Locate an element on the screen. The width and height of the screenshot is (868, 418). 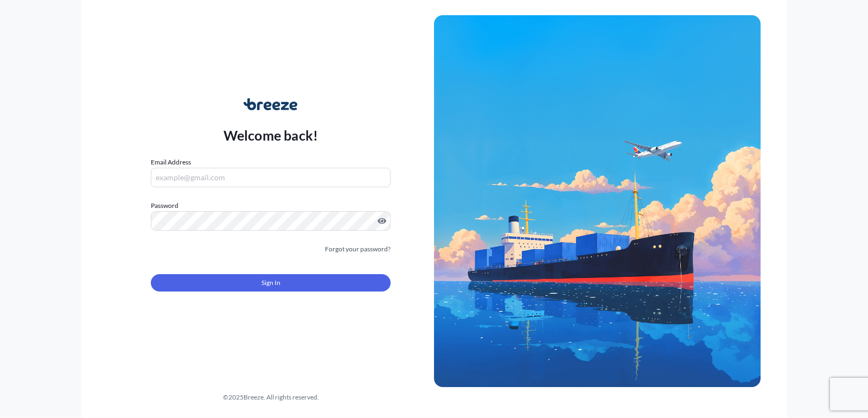
label: Password is located at coordinates (271, 206).